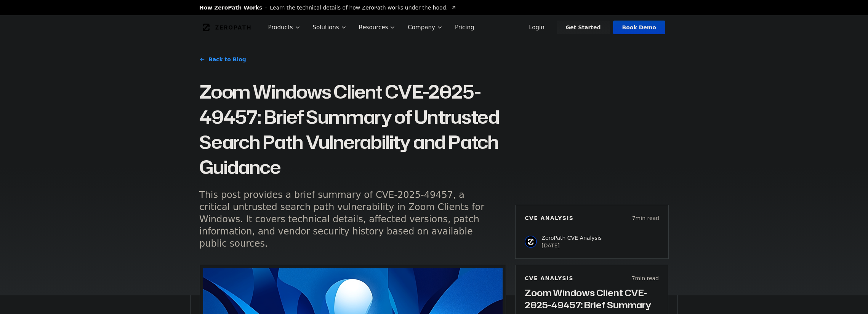 Image resolution: width=868 pixels, height=314 pixels. Describe the element at coordinates (222, 60) in the screenshot. I see `a: Back to Blog` at that location.